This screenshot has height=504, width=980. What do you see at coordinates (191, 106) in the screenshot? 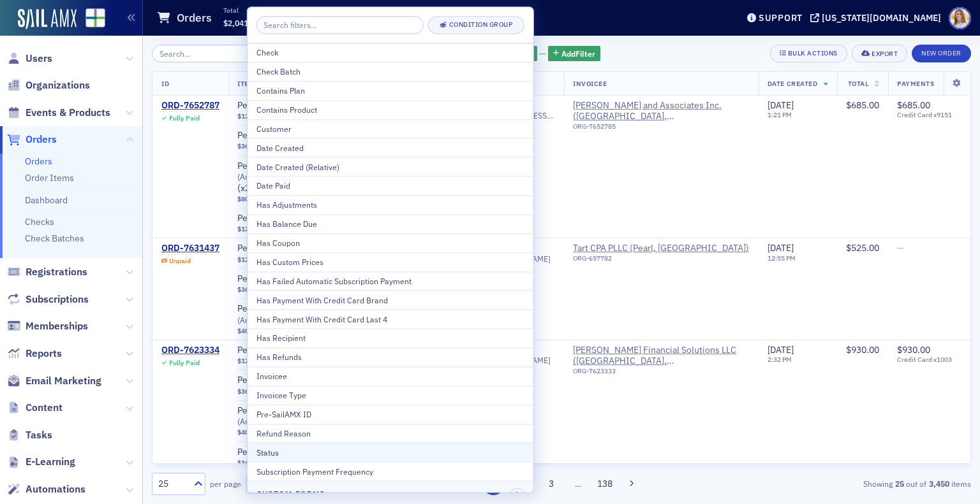
I see `a: ORD-7652787` at bounding box center [191, 106].